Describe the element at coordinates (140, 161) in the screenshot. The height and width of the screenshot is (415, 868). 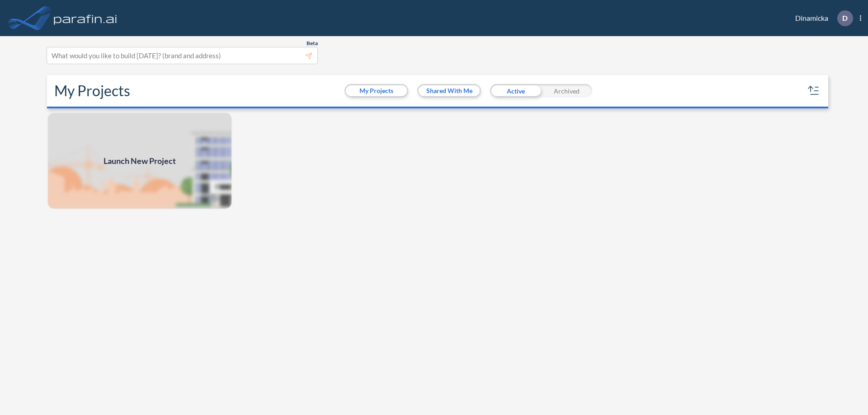
I see `a: Launch New Project` at that location.